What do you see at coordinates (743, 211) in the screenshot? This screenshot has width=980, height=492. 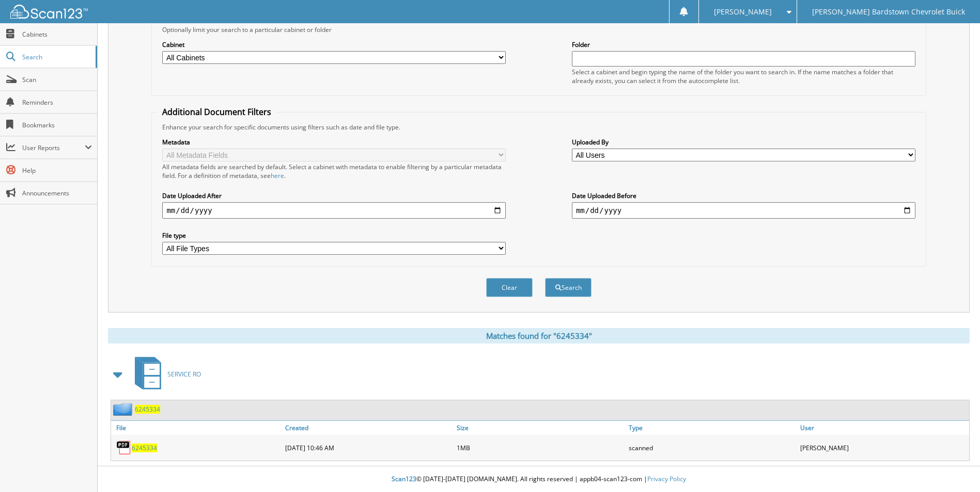 I see `input: end` at bounding box center [743, 211].